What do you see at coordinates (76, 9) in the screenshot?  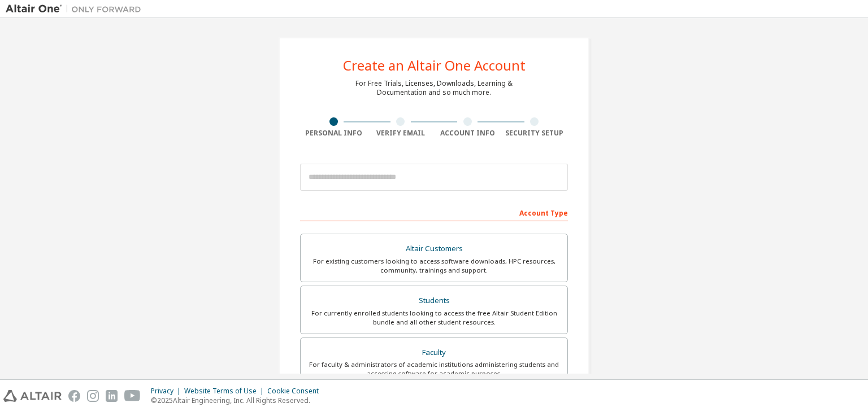 I see `img: Altair One` at bounding box center [76, 9].